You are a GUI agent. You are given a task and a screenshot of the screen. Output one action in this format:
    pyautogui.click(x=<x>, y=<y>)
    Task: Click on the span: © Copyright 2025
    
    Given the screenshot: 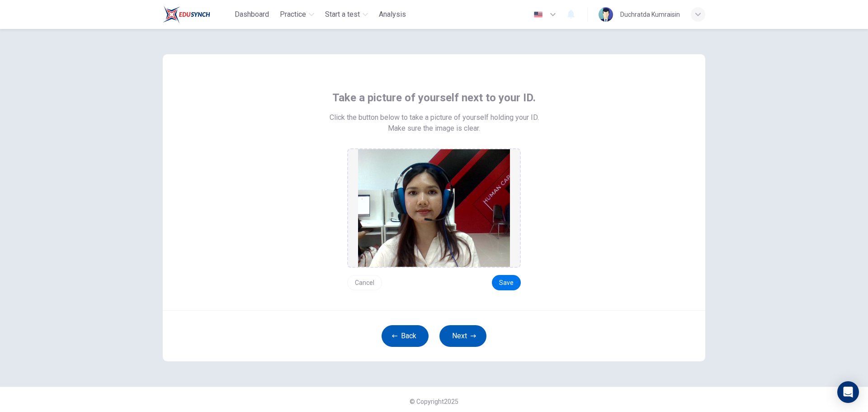 What is the action you would take?
    pyautogui.click(x=434, y=402)
    